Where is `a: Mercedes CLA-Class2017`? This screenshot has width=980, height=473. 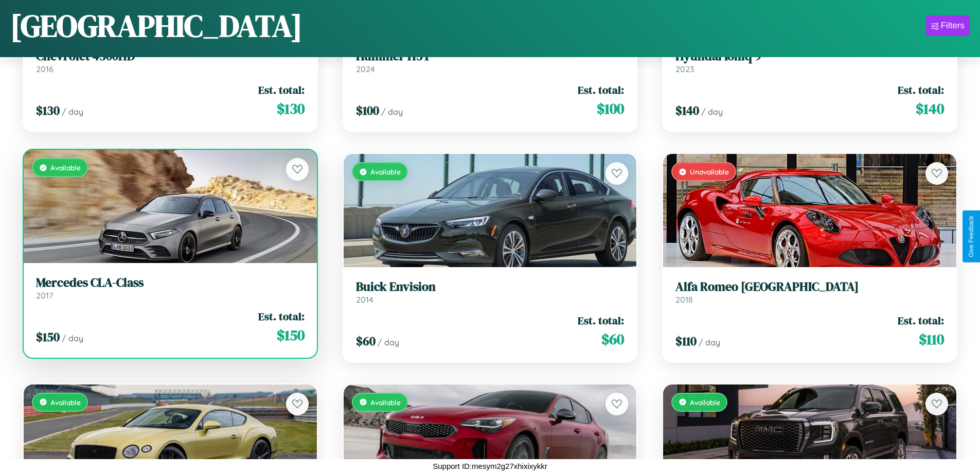 a: Mercedes CLA-Class2017 is located at coordinates (170, 287).